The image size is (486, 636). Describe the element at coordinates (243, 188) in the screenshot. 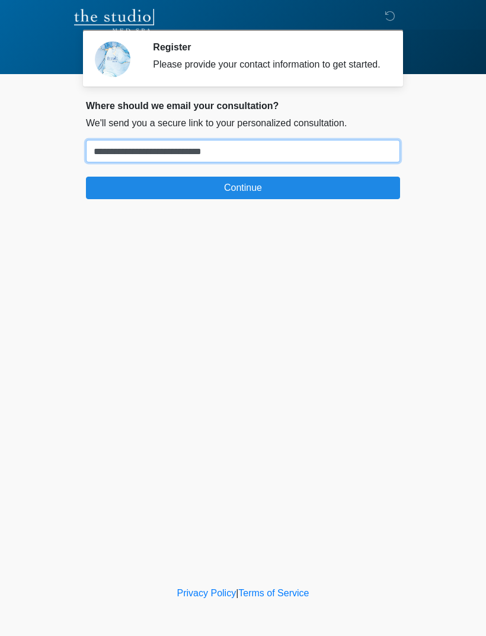

I see `button: Continue` at that location.